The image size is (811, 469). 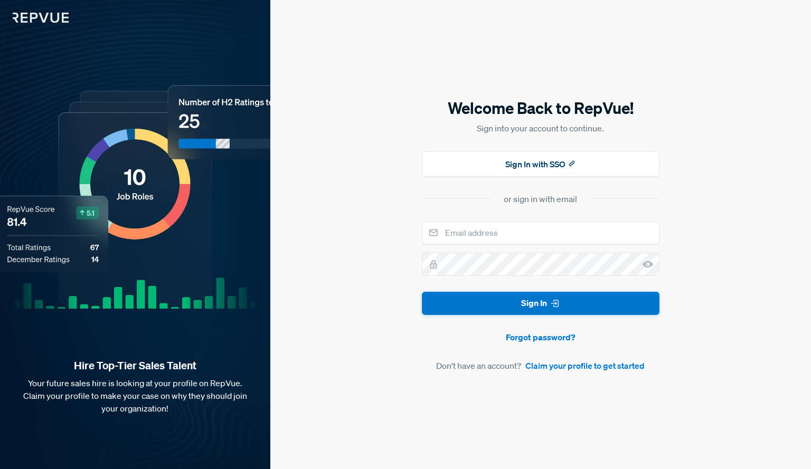 What do you see at coordinates (541, 233) in the screenshot?
I see `input: Email address` at bounding box center [541, 233].